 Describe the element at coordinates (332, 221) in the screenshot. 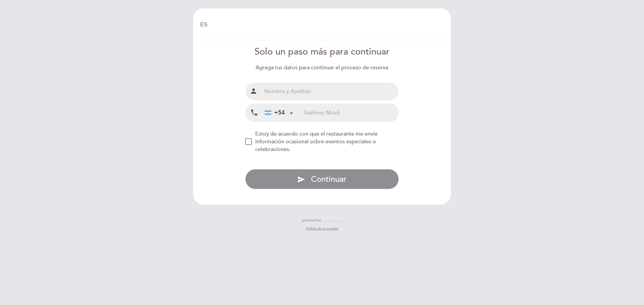

I see `img: MEITRE` at that location.